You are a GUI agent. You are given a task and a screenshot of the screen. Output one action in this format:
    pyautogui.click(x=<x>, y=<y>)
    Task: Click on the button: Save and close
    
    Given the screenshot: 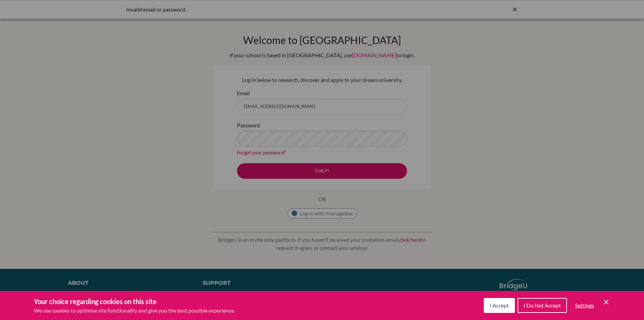 What is the action you would take?
    pyautogui.click(x=606, y=302)
    